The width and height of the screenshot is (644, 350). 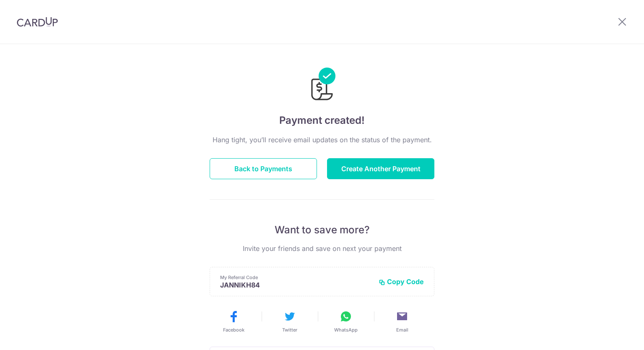 I want to click on button: Email, so click(x=402, y=321).